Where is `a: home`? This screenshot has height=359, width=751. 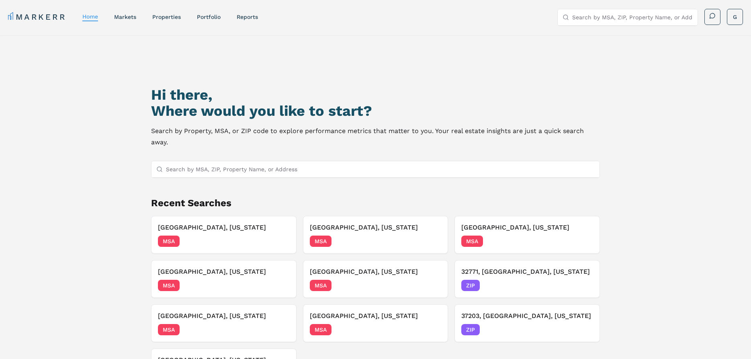 a: home is located at coordinates (90, 16).